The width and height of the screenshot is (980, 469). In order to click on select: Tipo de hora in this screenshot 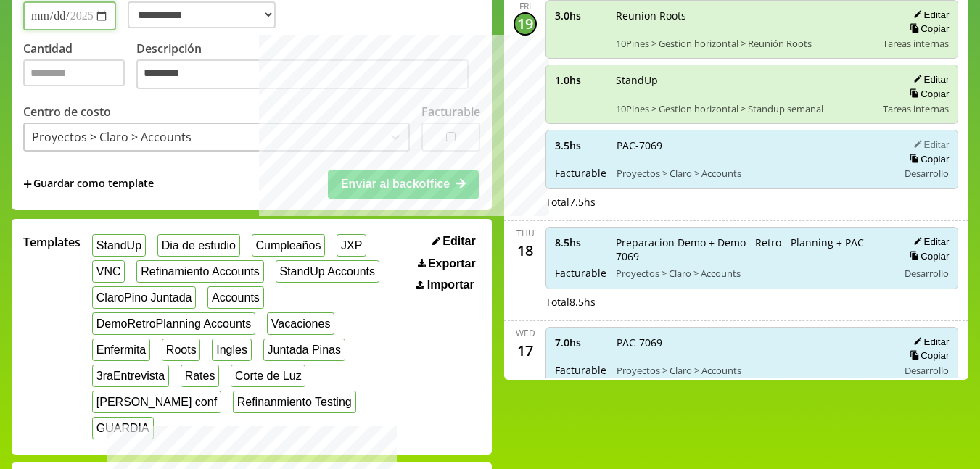, I will do `click(202, 14)`.